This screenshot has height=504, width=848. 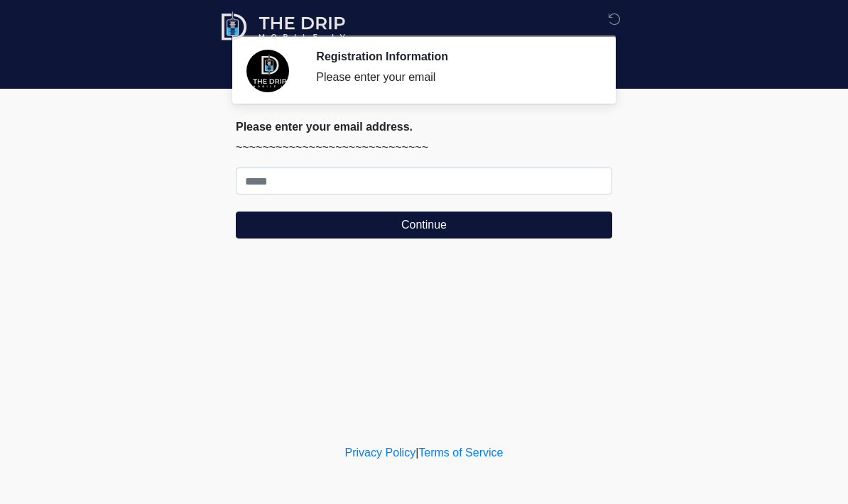 What do you see at coordinates (268, 71) in the screenshot?
I see `img: Agent Avatar` at bounding box center [268, 71].